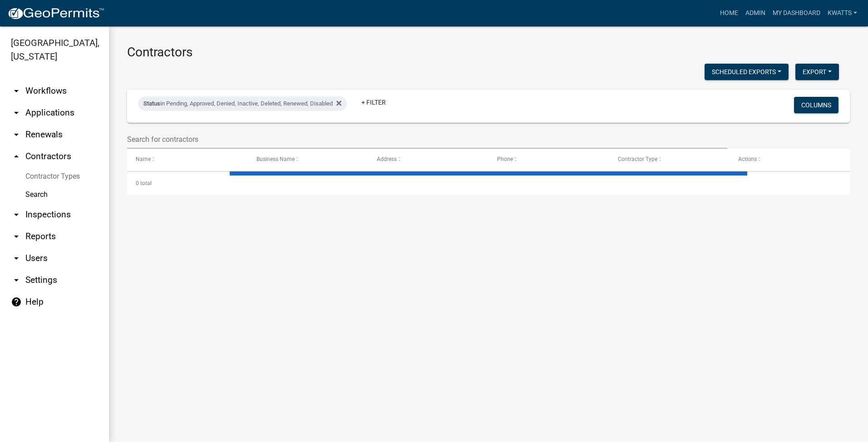  Describe the element at coordinates (797, 13) in the screenshot. I see `a: My Dashboard` at that location.